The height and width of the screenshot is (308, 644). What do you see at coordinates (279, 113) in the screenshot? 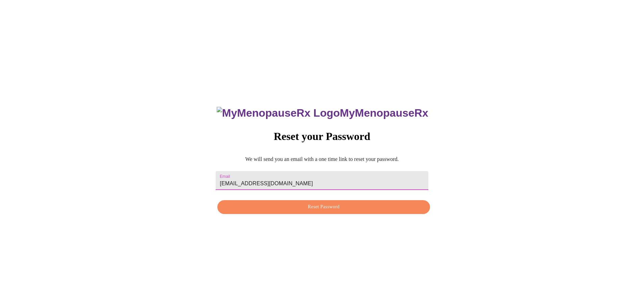
I see `img: MyMenopauseRx Logo` at bounding box center [279, 113].